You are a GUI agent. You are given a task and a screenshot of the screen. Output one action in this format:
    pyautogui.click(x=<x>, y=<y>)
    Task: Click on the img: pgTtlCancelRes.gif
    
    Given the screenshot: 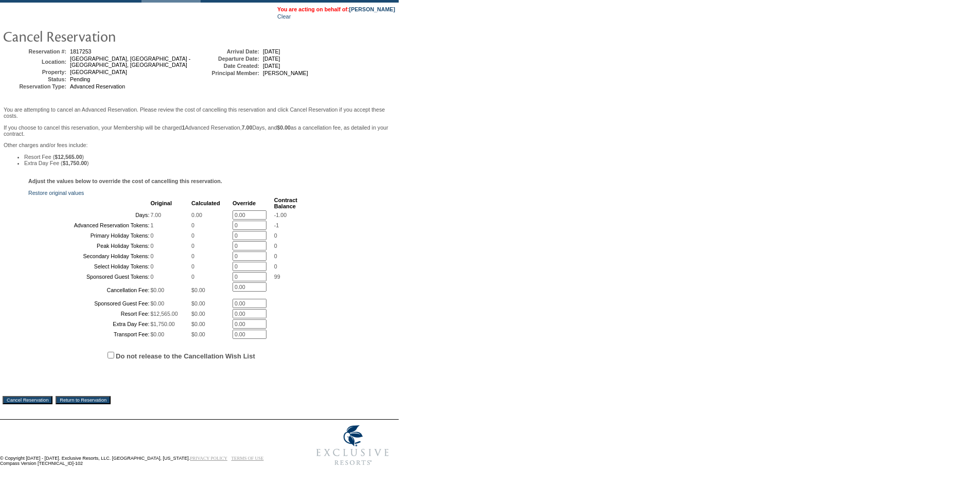 What is the action you would take?
    pyautogui.click(x=106, y=36)
    